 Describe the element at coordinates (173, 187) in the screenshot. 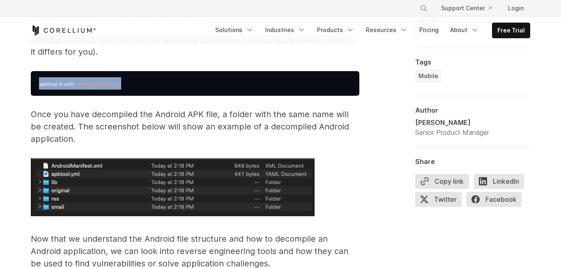

I see `img: Example of a decompiled android application.` at that location.